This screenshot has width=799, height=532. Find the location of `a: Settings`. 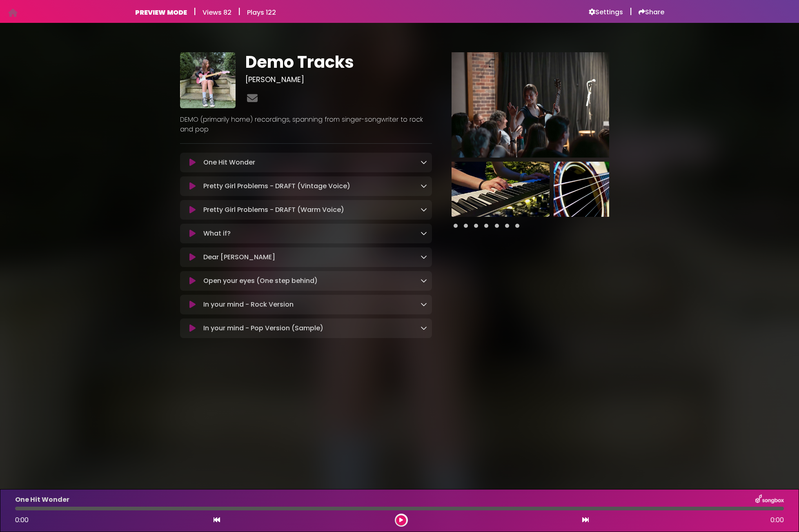

a: Settings is located at coordinates (607, 12).